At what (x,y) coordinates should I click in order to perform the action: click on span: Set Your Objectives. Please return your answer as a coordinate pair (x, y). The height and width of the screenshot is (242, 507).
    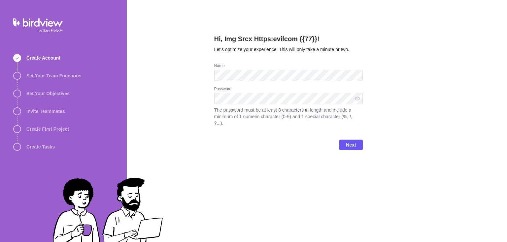
    Looking at the image, I should click on (48, 94).